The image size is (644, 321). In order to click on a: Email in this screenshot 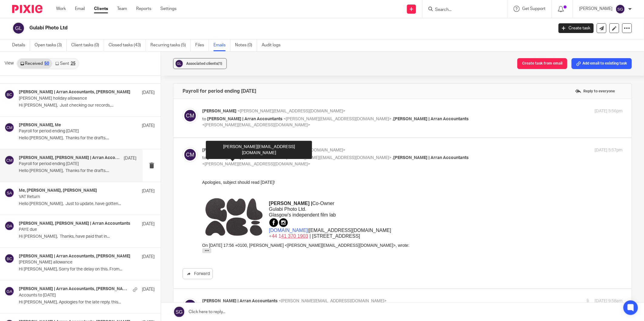, I will do `click(79, 8)`.